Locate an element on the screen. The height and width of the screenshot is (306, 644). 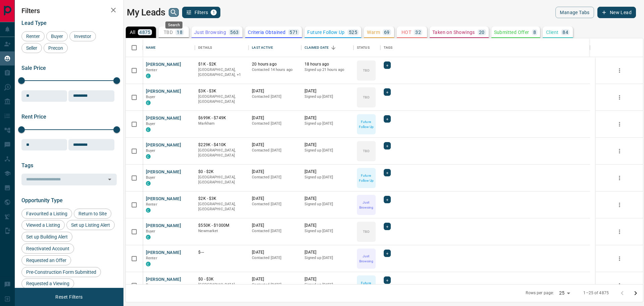
span: Tags is located at coordinates (27, 165).